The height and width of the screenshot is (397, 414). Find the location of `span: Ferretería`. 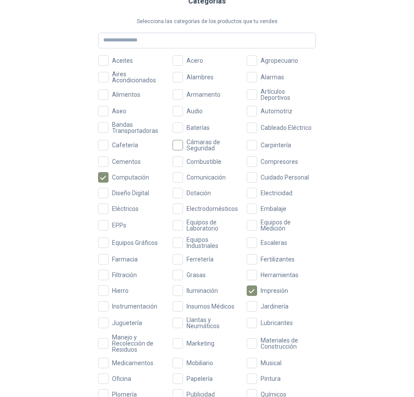

span: Ferretería is located at coordinates (200, 259).